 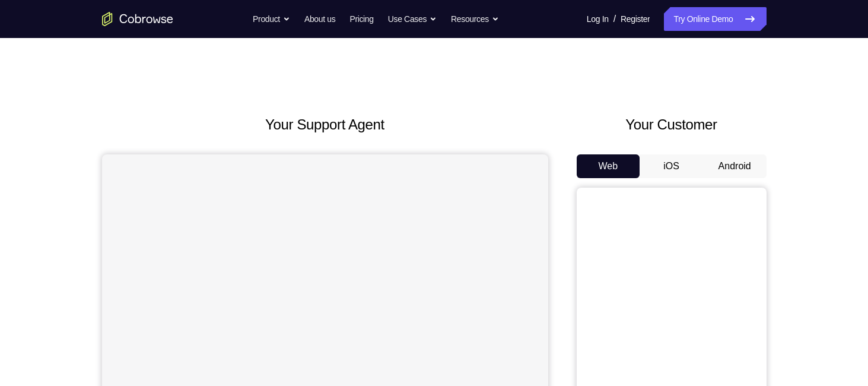 I want to click on button: Web, so click(x=608, y=166).